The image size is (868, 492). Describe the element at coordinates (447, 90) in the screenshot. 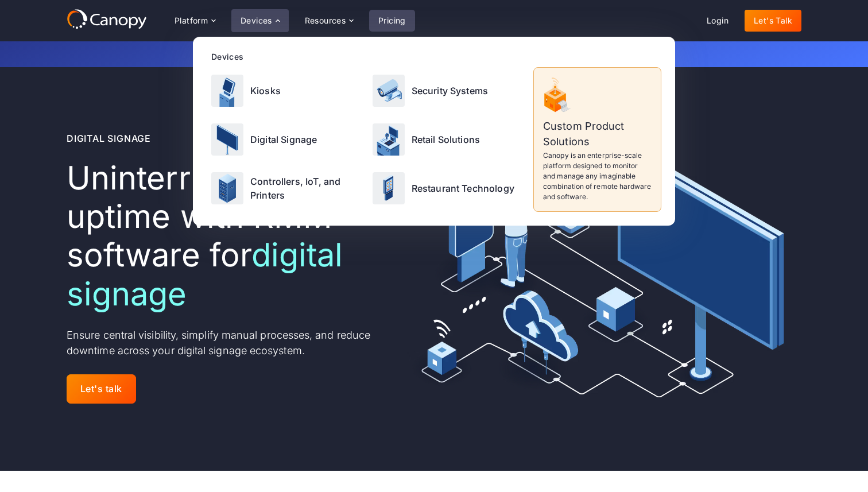

I see `a: Security Systems` at that location.